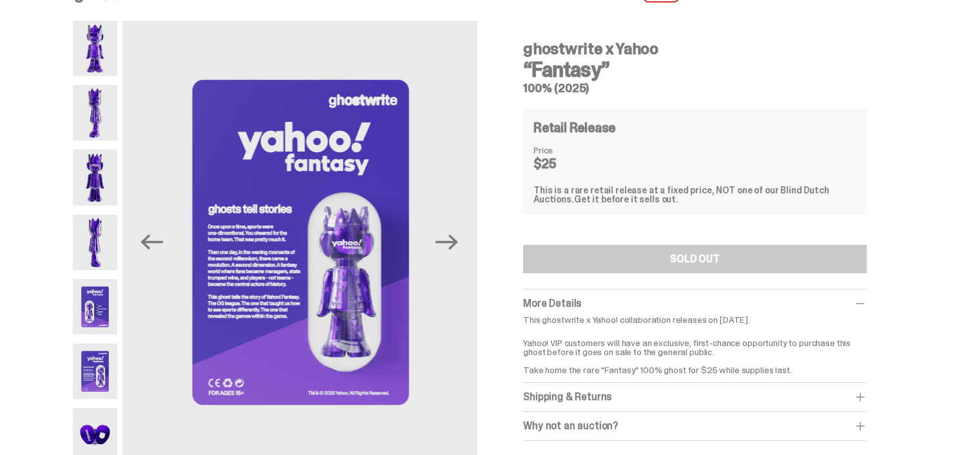 This screenshot has width=980, height=455. What do you see at coordinates (694, 259) in the screenshot?
I see `div: SOLD OUT` at bounding box center [694, 259].